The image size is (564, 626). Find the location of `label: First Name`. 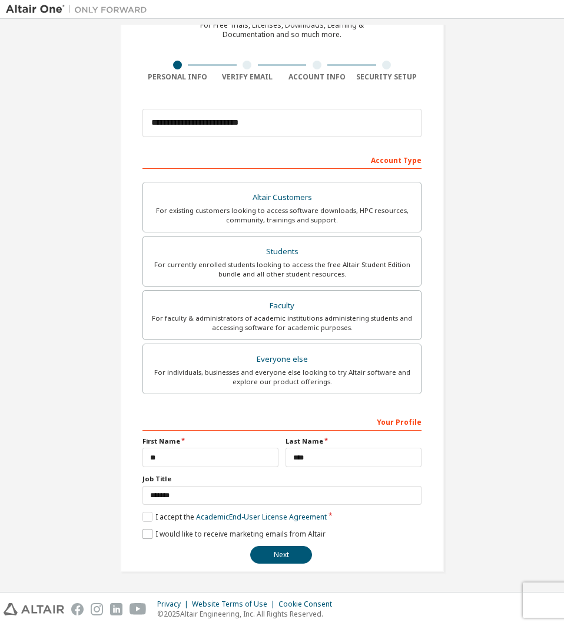

label: First Name is located at coordinates (210, 441).